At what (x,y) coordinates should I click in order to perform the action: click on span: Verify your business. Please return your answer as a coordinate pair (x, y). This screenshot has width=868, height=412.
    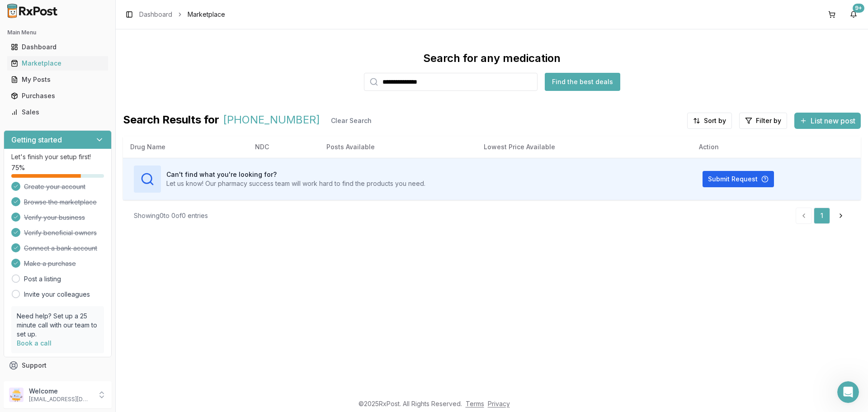
    Looking at the image, I should click on (54, 217).